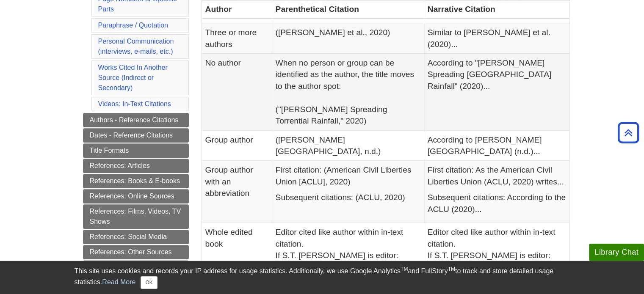  What do you see at coordinates (136, 46) in the screenshot?
I see `a: Personal Communication(interviews, e-mails, etc.)` at bounding box center [136, 46].